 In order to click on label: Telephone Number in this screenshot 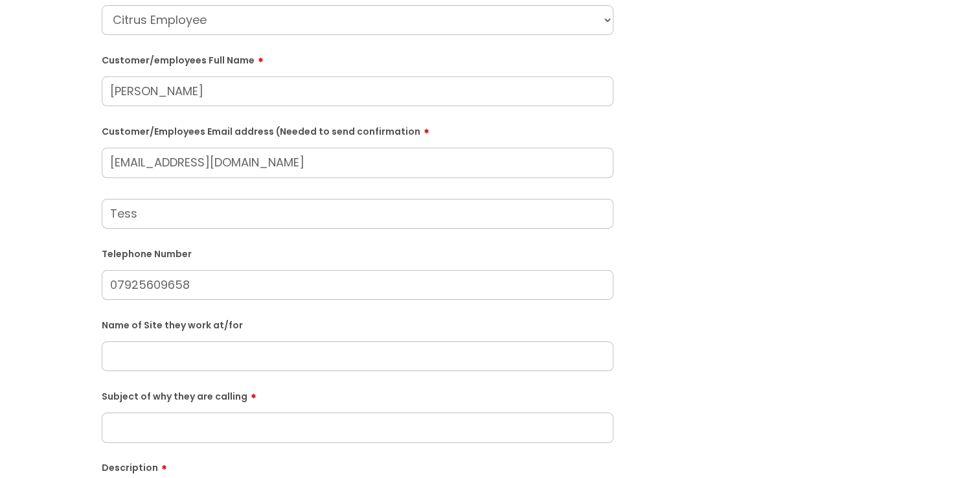, I will do `click(357, 252)`.